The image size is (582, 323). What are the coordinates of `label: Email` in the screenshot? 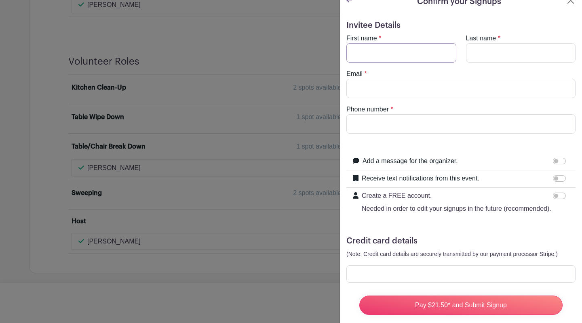 It's located at (355, 74).